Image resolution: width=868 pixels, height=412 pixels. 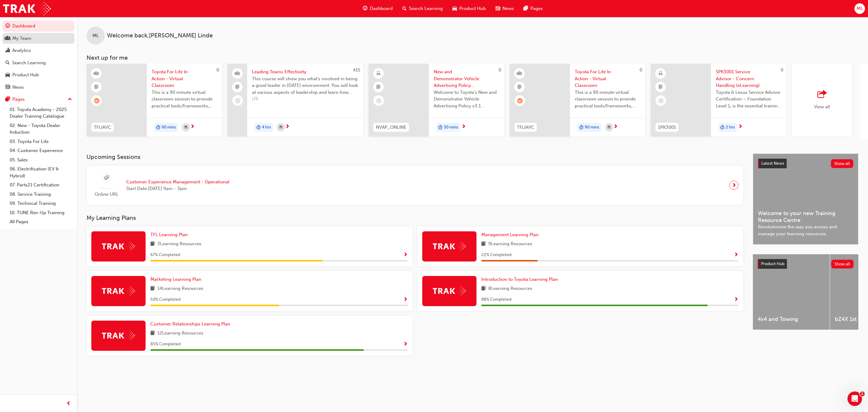 I want to click on a: car-iconProduct Hub, so click(x=469, y=9).